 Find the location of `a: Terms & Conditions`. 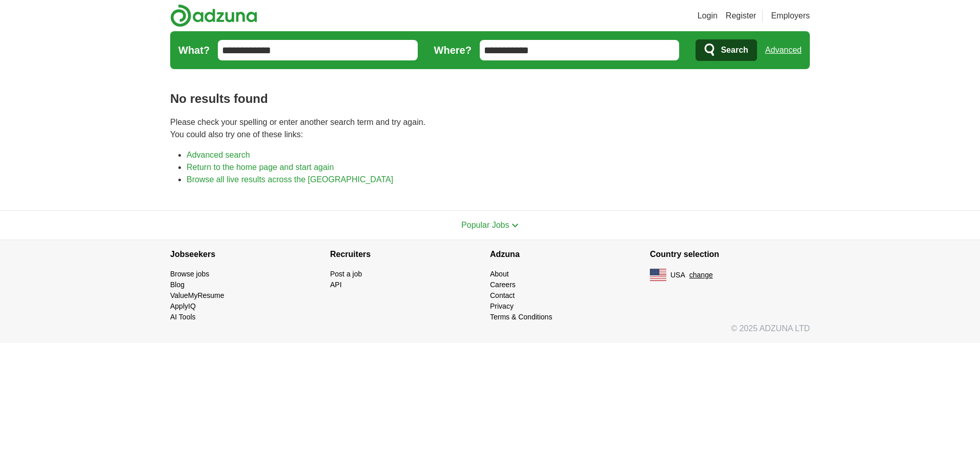

a: Terms & Conditions is located at coordinates (521, 317).